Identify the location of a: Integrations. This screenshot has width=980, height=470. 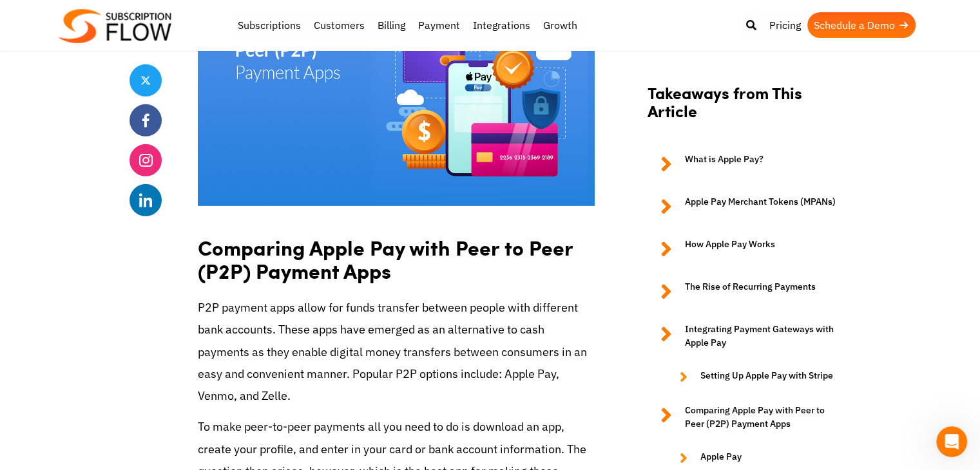
(501, 25).